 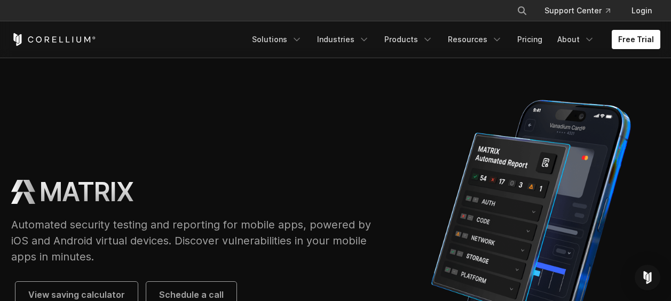 What do you see at coordinates (76, 295) in the screenshot?
I see `span: View saving calculator` at bounding box center [76, 295].